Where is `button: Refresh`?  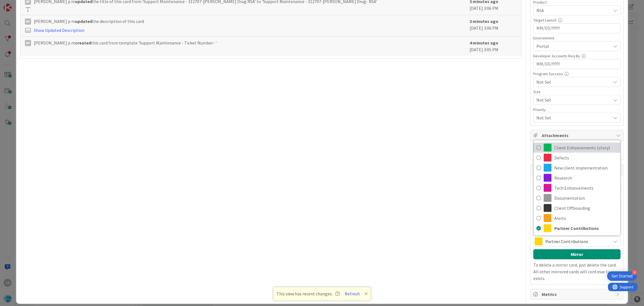
button: Refresh is located at coordinates (352, 294).